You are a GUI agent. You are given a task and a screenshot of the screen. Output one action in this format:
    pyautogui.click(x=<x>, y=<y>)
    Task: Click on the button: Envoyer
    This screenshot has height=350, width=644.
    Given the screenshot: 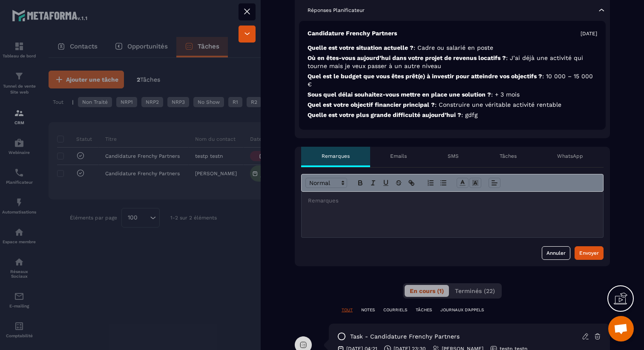 What is the action you would take?
    pyautogui.click(x=588, y=253)
    